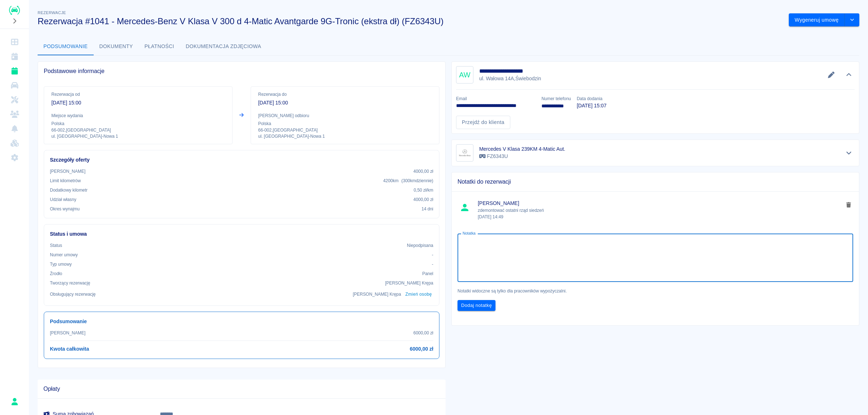  Describe the element at coordinates (56, 274) in the screenshot. I see `p: Żrodło` at that location.